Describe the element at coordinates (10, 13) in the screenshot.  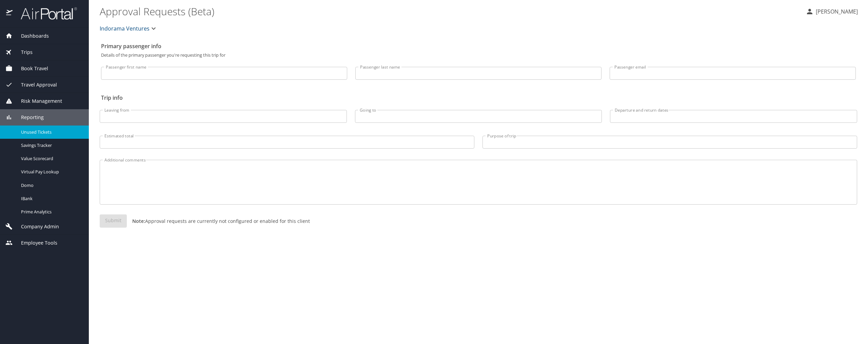
I see `img: icon-airportal.png` at that location.